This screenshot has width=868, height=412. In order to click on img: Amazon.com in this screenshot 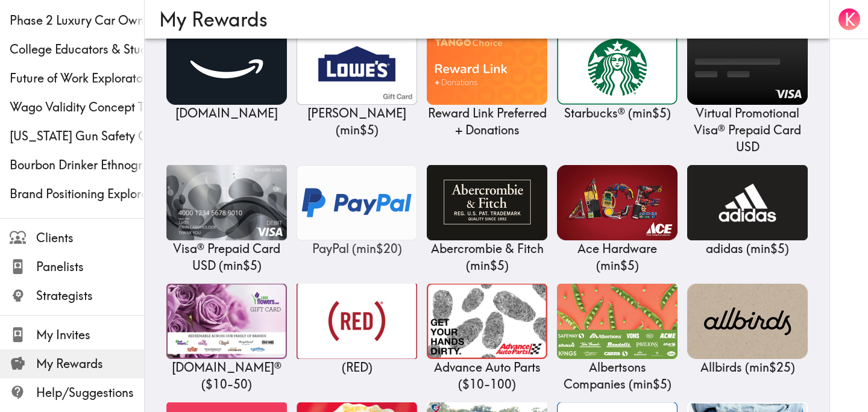, I will do `click(227, 67)`.